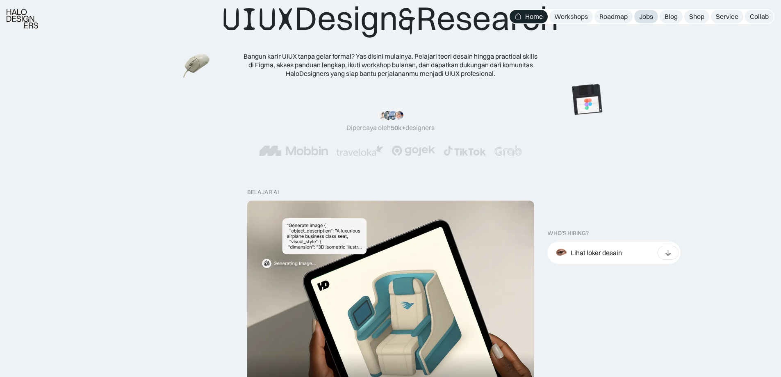 This screenshot has width=781, height=377. What do you see at coordinates (759, 16) in the screenshot?
I see `a: Collab` at bounding box center [759, 16].